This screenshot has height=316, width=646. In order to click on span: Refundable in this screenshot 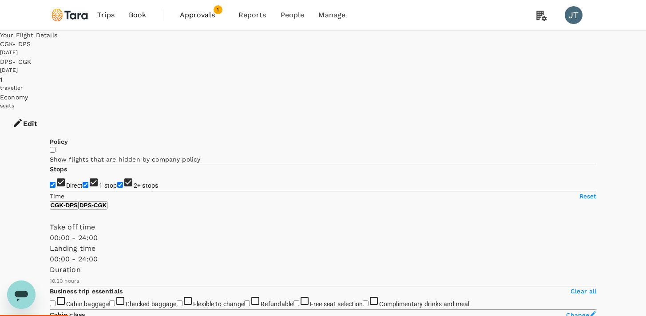, I will do `click(277, 304)`.